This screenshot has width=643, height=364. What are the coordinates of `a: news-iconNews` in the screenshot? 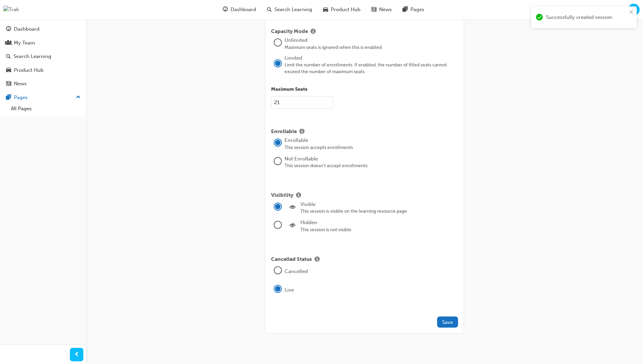 It's located at (381, 9).